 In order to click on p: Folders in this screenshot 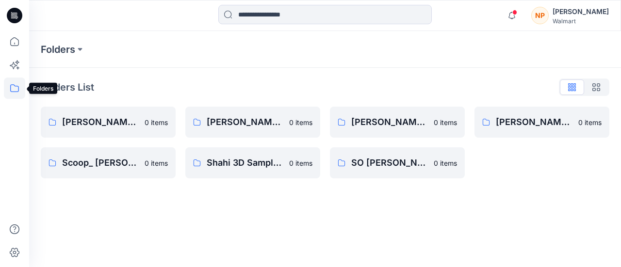, I will do `click(58, 50)`.